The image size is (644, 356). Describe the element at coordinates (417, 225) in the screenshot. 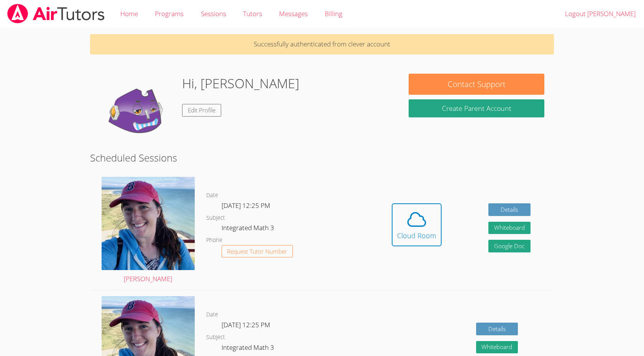

I see `button: Cloud Room` at that location.